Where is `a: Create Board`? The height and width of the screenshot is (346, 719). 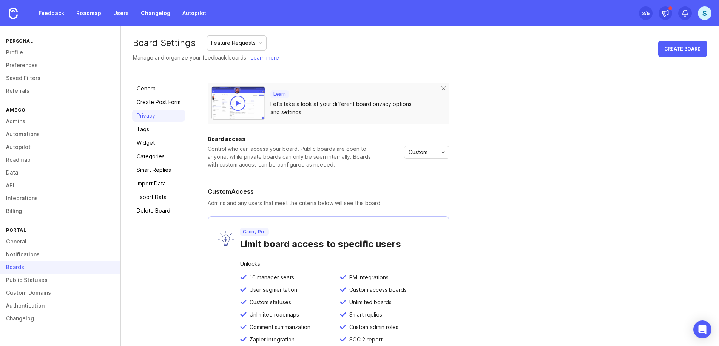 a: Create Board is located at coordinates (682, 49).